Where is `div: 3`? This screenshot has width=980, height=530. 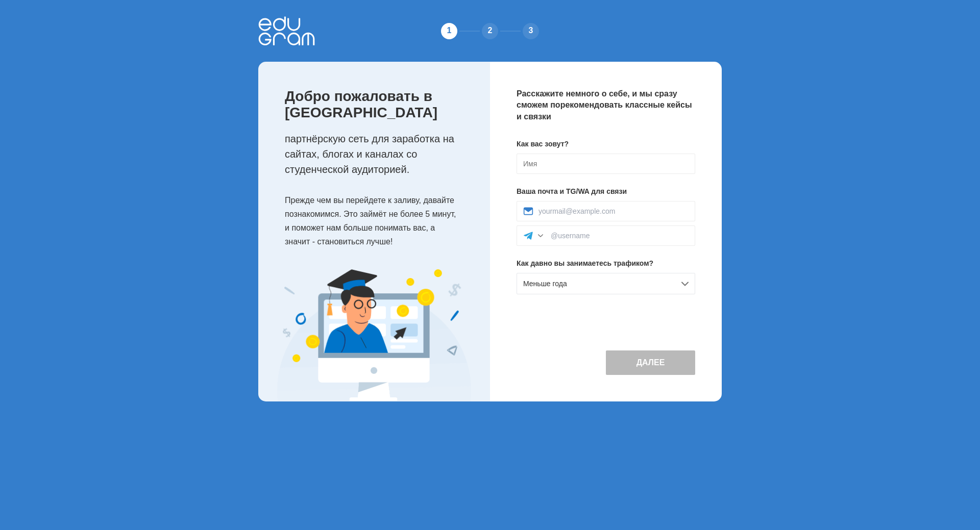 div: 3 is located at coordinates (531, 31).